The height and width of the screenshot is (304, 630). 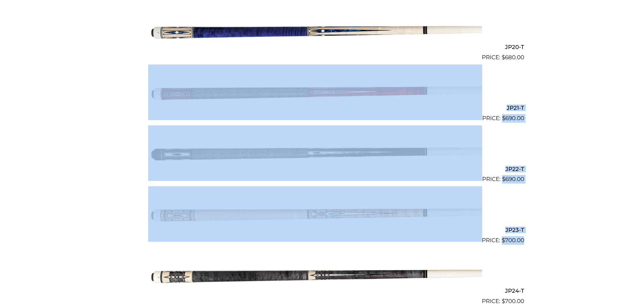 I want to click on h2: JP21-T, so click(x=315, y=108).